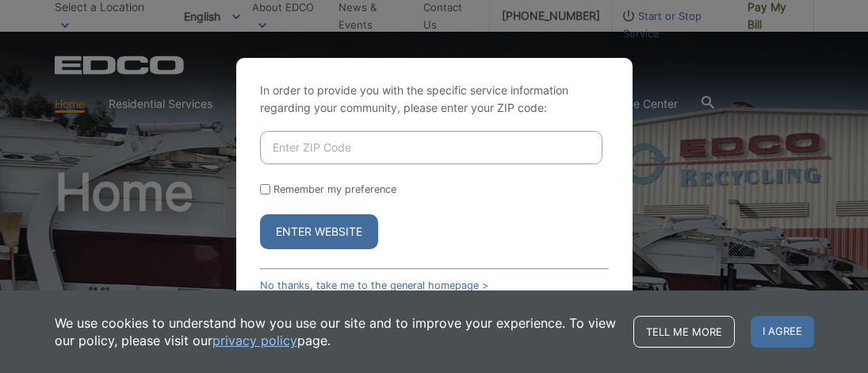  Describe the element at coordinates (318, 232) in the screenshot. I see `button: Enter Website` at that location.